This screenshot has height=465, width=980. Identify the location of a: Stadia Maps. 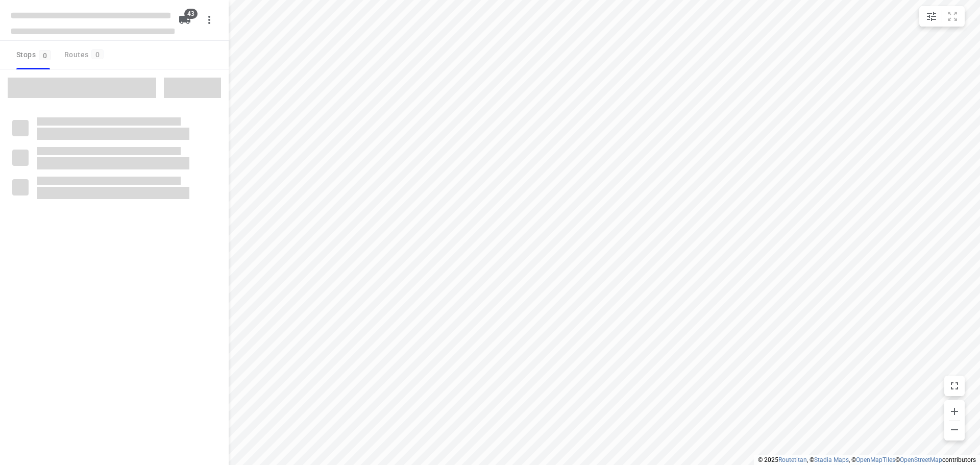
(831, 460).